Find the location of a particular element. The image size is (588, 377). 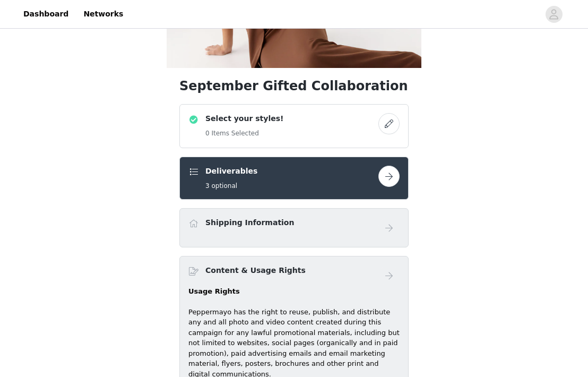

strong: Usage Rights is located at coordinates (214, 291).